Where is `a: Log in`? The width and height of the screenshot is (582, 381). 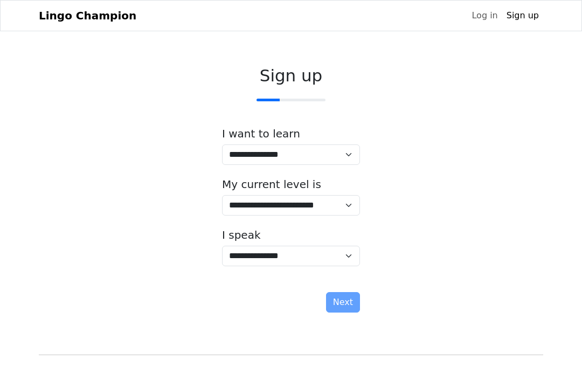
a: Log in is located at coordinates (485, 16).